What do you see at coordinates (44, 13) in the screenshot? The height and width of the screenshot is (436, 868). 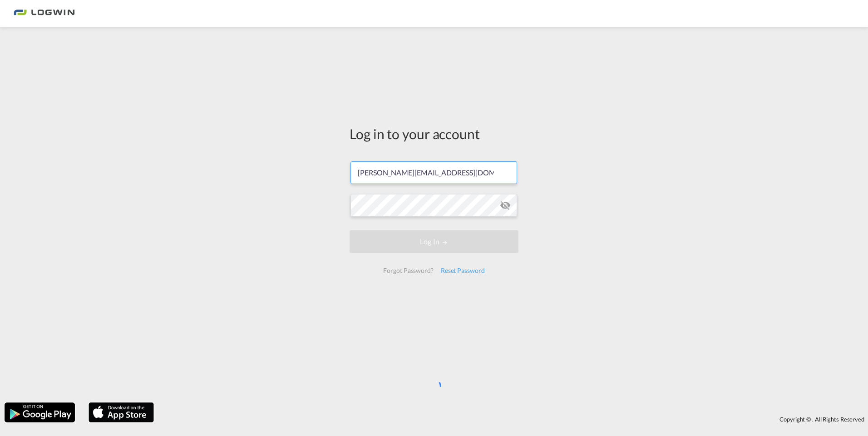 I see `img: bc73a0e0d8c111efacd525e4c8ad7d32.png` at bounding box center [44, 13].